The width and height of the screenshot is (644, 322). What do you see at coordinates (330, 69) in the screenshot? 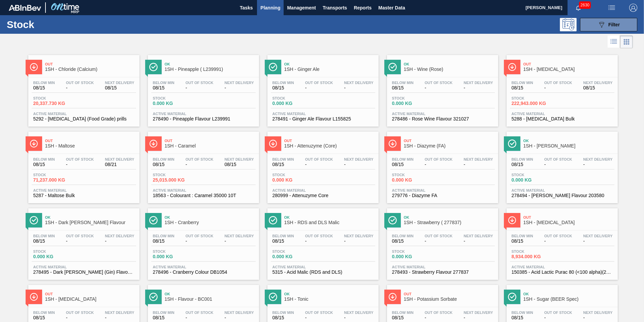
I see `span: 1SH - Ginger Ale` at bounding box center [330, 69].